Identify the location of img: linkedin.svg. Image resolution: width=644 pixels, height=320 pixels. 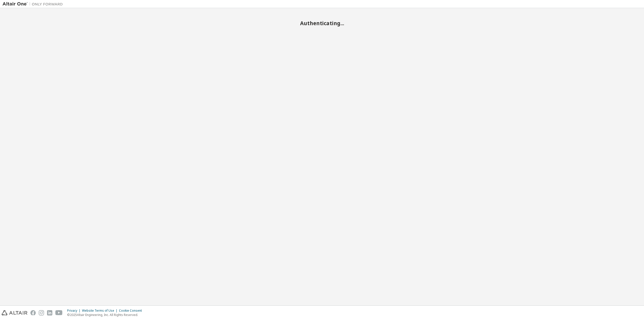
(50, 313).